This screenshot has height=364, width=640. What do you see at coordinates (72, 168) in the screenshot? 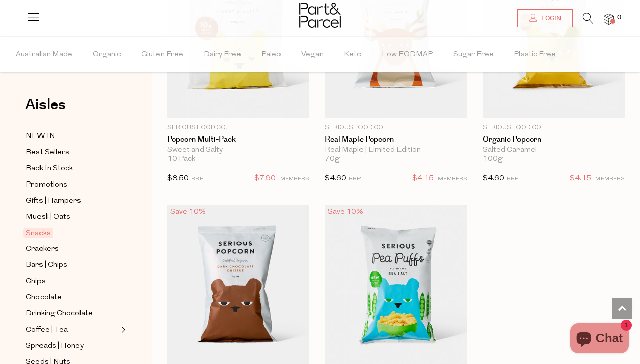
I see `a: Back In Stock` at bounding box center [72, 168].